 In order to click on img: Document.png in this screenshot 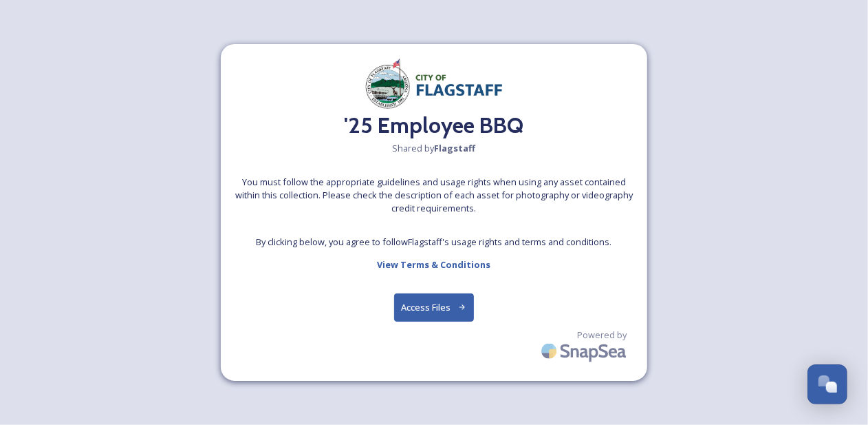, I will do `click(434, 83)`.